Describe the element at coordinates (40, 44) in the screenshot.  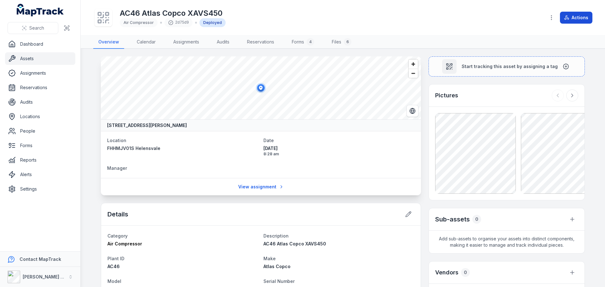
I see `a: Dashboard` at that location.